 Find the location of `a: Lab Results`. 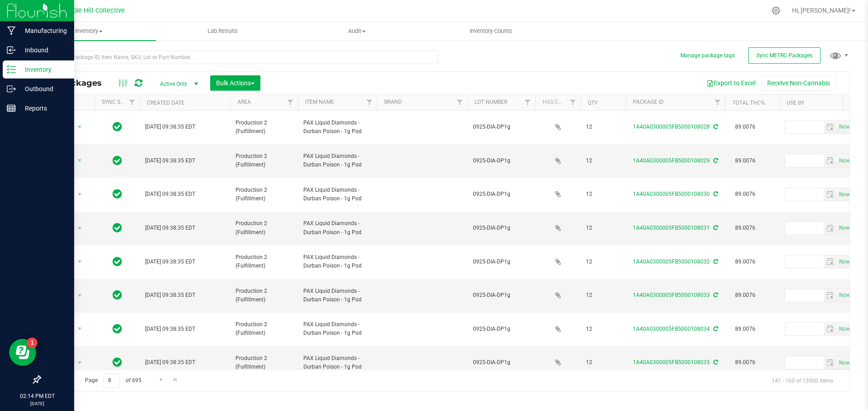

a: Lab Results is located at coordinates (223, 31).